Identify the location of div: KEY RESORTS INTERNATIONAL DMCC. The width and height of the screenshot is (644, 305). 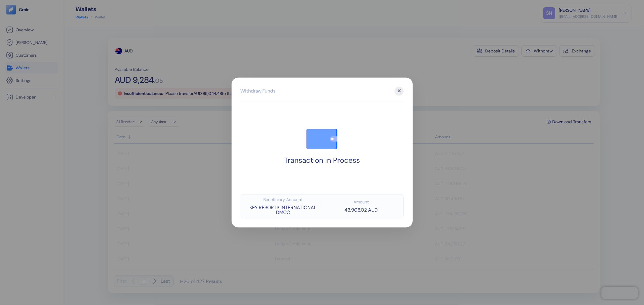
(283, 210).